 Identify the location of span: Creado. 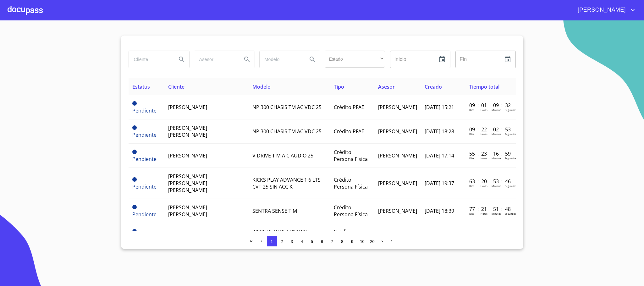
(433, 87).